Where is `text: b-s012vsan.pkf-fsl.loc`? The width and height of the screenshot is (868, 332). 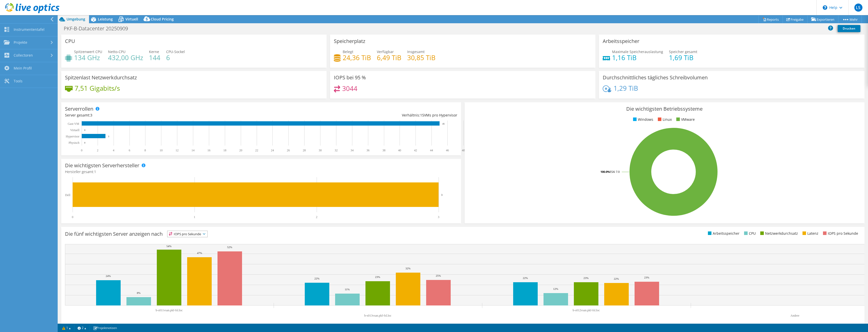
text: b-s012vsan.pkf-fsl.loc is located at coordinates (586, 310).